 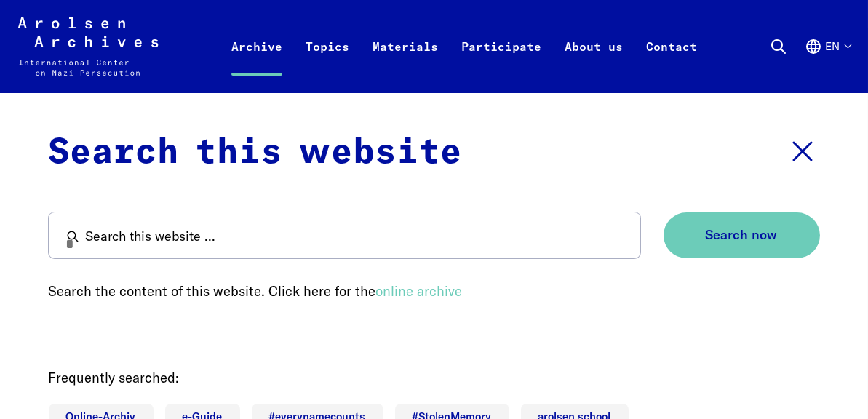 What do you see at coordinates (255, 153) in the screenshot?
I see `p: Search this website` at bounding box center [255, 153].